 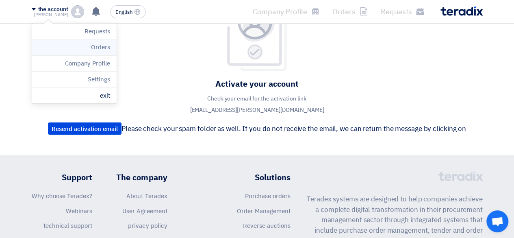 I want to click on font: privacy policy, so click(x=147, y=225).